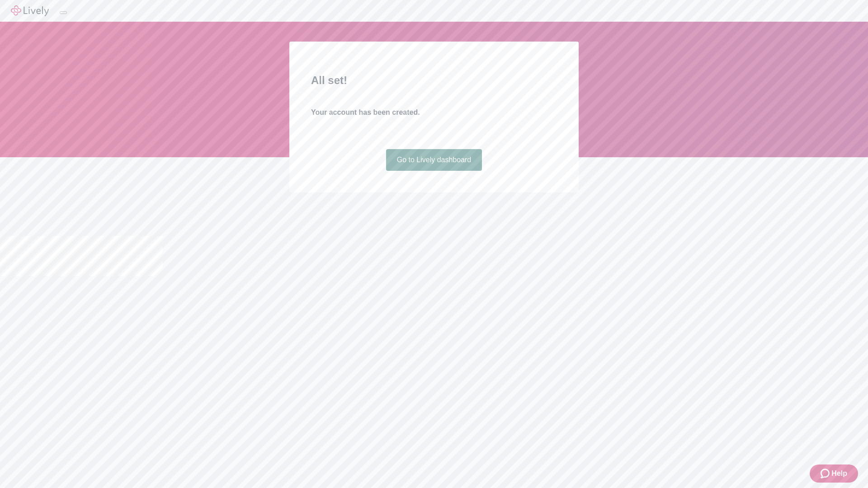 This screenshot has height=488, width=868. What do you see at coordinates (826, 474) in the screenshot?
I see `svg: Zendesk support icon` at bounding box center [826, 474].